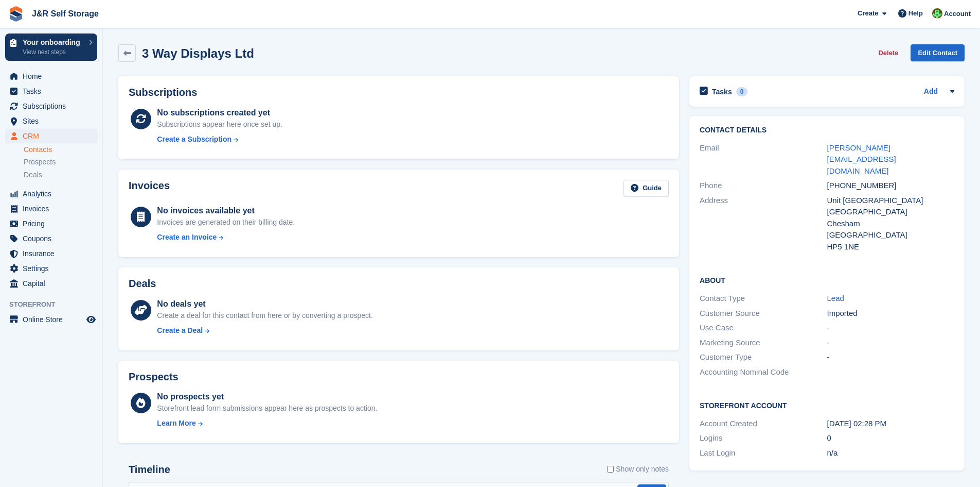 The image size is (980, 487). I want to click on div: HP5 1NE, so click(891, 246).